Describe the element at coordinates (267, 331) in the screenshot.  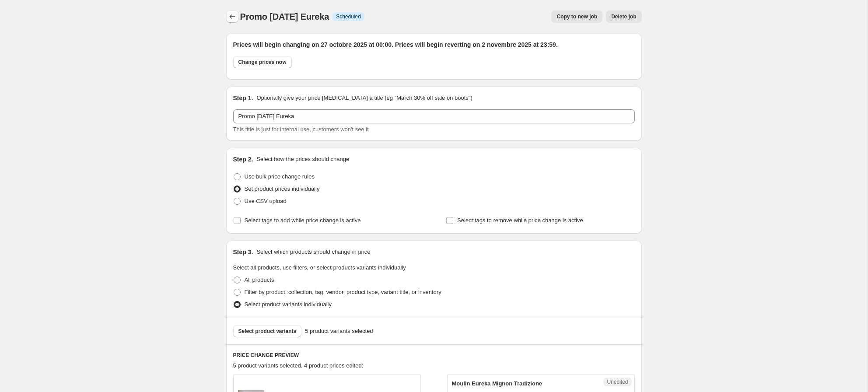
I see `span: Select product variants` at that location.